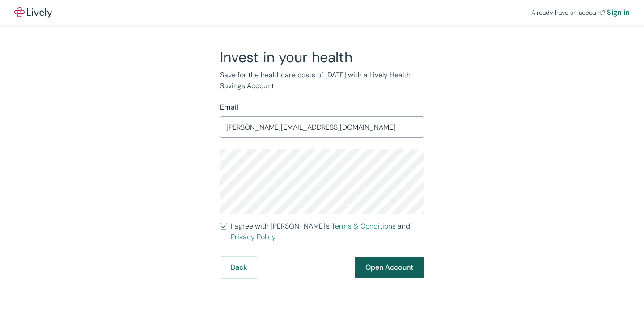 The width and height of the screenshot is (644, 331). What do you see at coordinates (33, 13) in the screenshot?
I see `img: Lively` at bounding box center [33, 13].